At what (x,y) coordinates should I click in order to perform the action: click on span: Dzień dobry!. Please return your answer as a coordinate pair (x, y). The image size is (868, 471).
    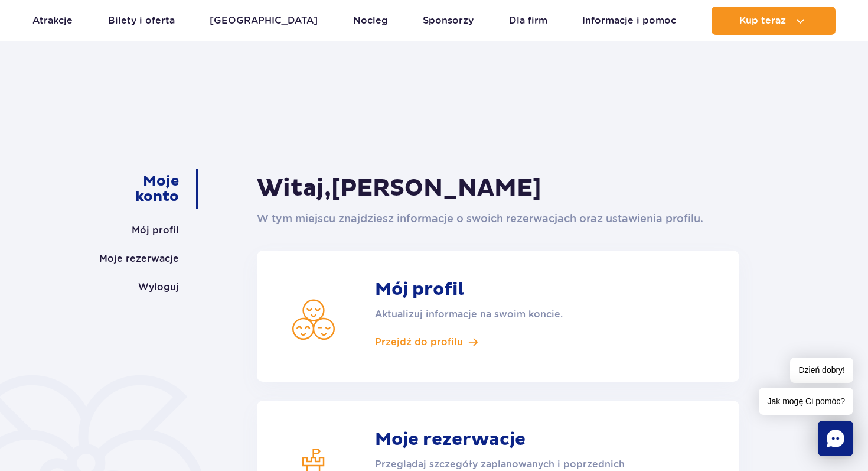
    Looking at the image, I should click on (822, 370).